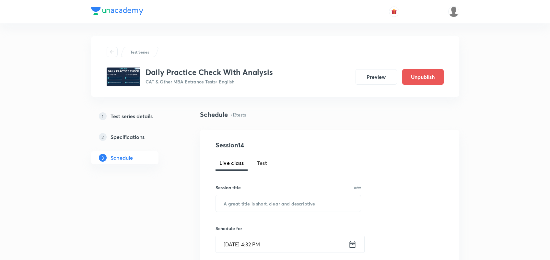 Image resolution: width=550 pixels, height=260 pixels. I want to click on h3: Daily Practice Check With Analysis, so click(209, 72).